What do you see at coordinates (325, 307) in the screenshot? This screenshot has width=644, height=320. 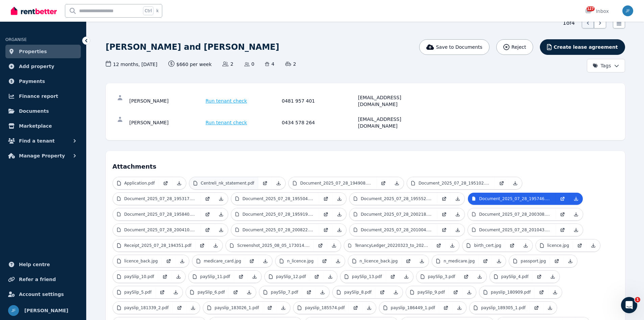 I see `p: payslip_185574.pdf` at bounding box center [325, 307].